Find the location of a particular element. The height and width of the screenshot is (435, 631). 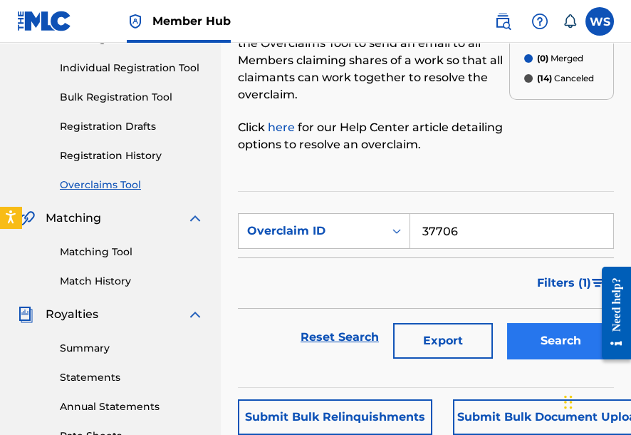

span: Royalties is located at coordinates (72, 314).